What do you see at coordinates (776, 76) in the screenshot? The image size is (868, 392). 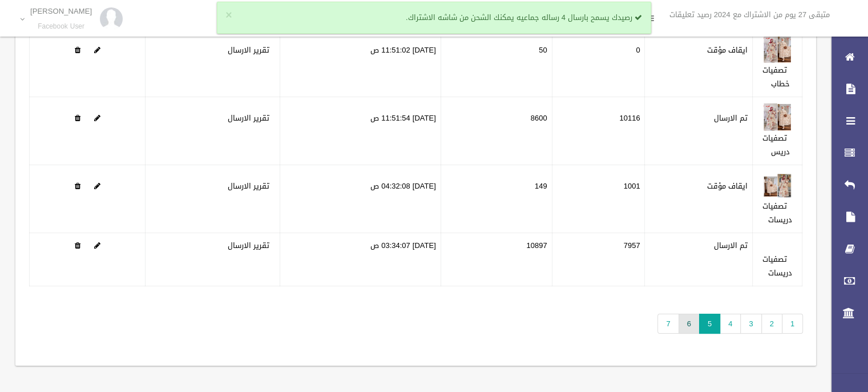 I see `a: تصفيات خطاب` at bounding box center [776, 76].